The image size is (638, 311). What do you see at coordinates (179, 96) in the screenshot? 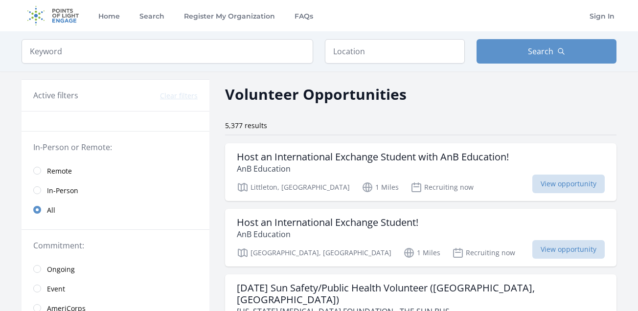
I see `button: Clear filters` at bounding box center [179, 96].